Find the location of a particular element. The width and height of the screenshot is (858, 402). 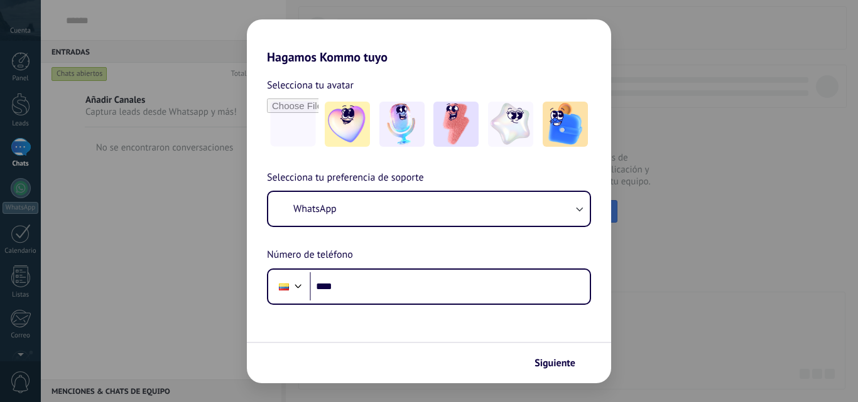

h2: Hagamos Kommo tuyo is located at coordinates (429, 42).